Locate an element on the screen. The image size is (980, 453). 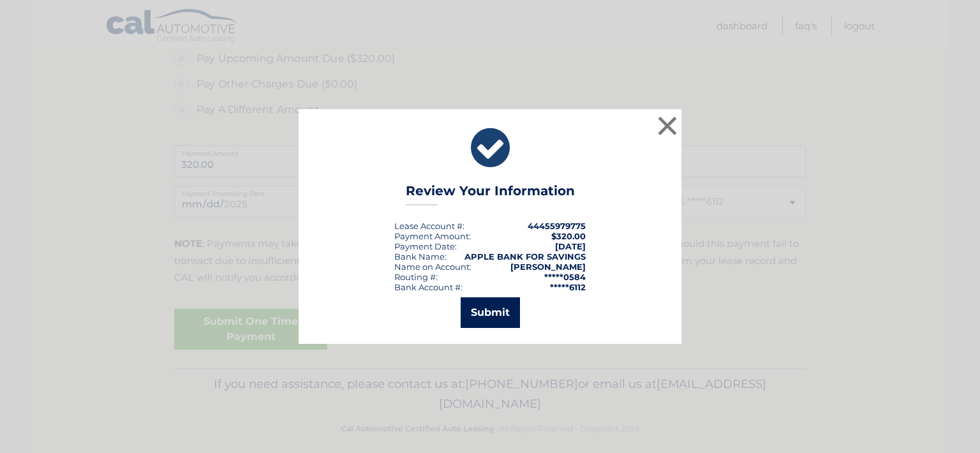
div: Routing #: is located at coordinates (416, 277).